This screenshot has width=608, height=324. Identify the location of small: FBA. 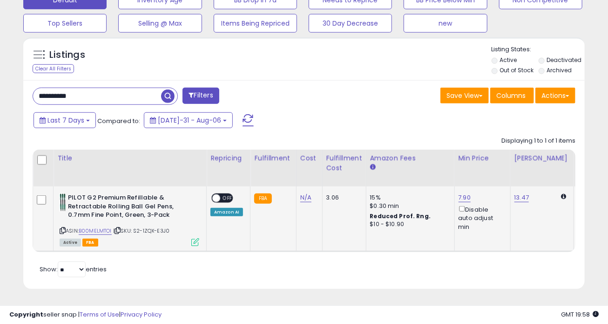
(263, 198).